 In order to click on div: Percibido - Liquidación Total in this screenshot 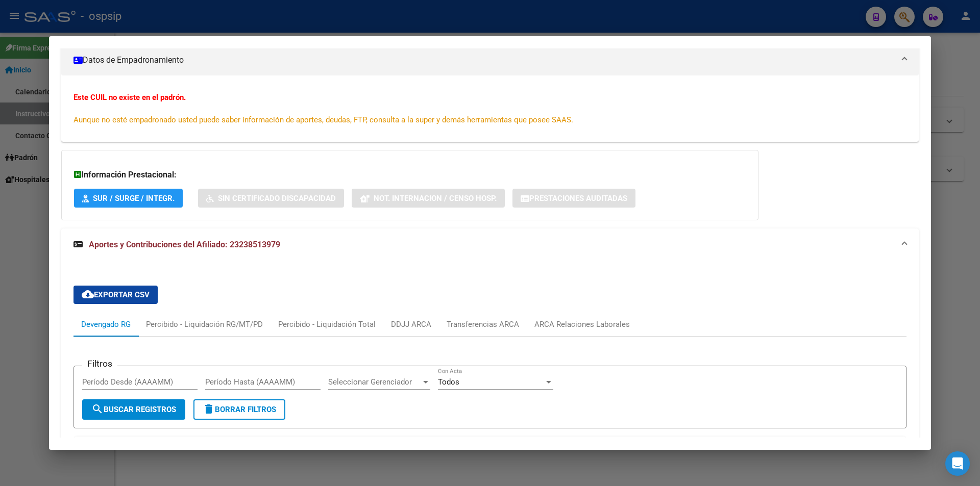, I will do `click(326, 324)`.